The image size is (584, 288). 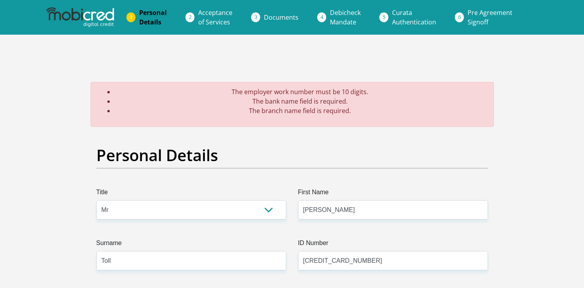 I want to click on input: Surname, so click(x=191, y=260).